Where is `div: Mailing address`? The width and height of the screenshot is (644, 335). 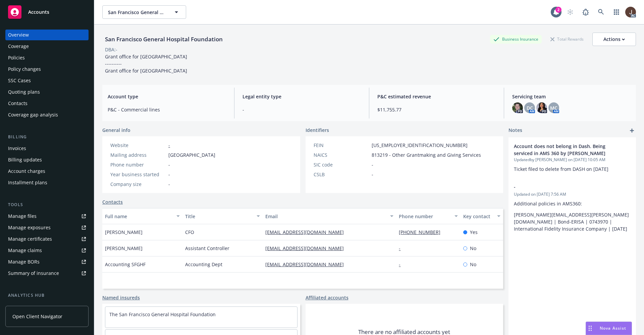 div: Mailing address is located at coordinates (138, 154).